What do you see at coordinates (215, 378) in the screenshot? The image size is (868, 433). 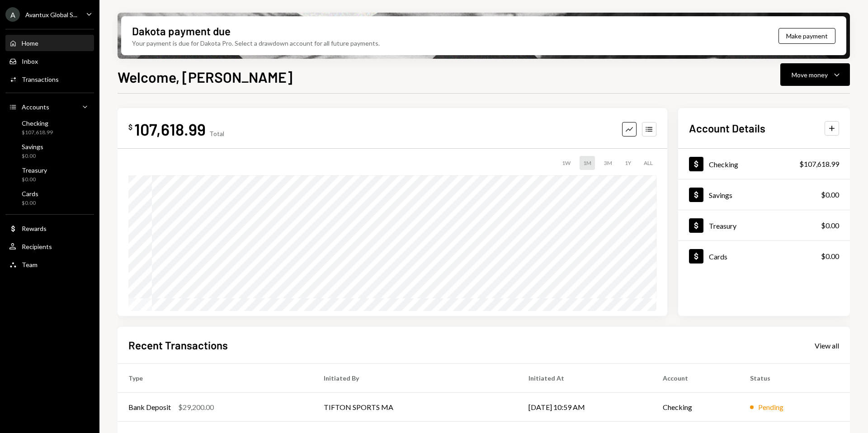 I see `th: Type` at bounding box center [215, 378].